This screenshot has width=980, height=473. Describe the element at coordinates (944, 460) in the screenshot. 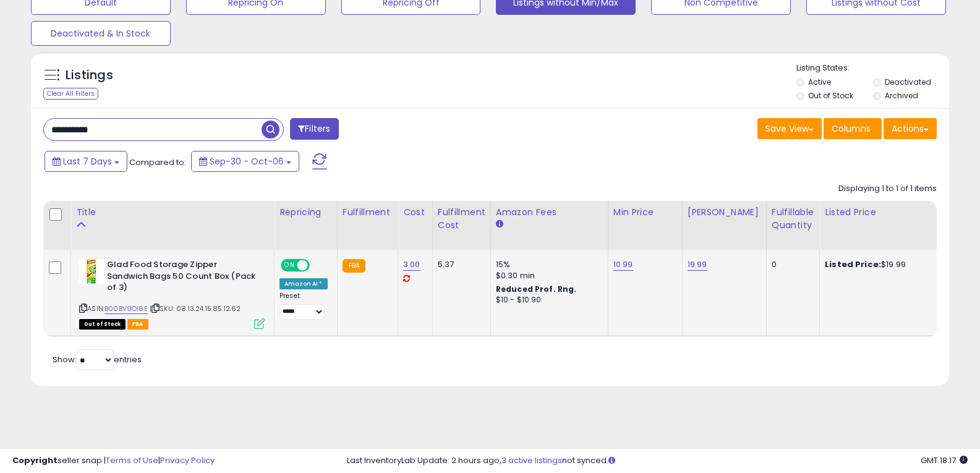

I see `span: 2025-10-14 18:17 GMT` at that location.